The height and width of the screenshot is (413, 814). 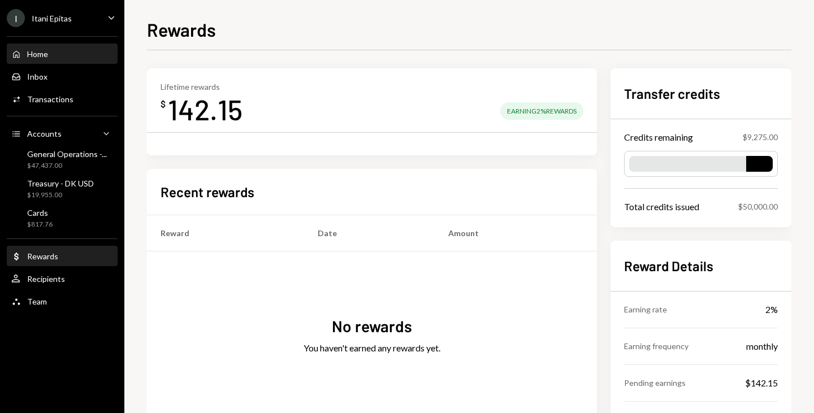 I want to click on a: Team, so click(x=62, y=301).